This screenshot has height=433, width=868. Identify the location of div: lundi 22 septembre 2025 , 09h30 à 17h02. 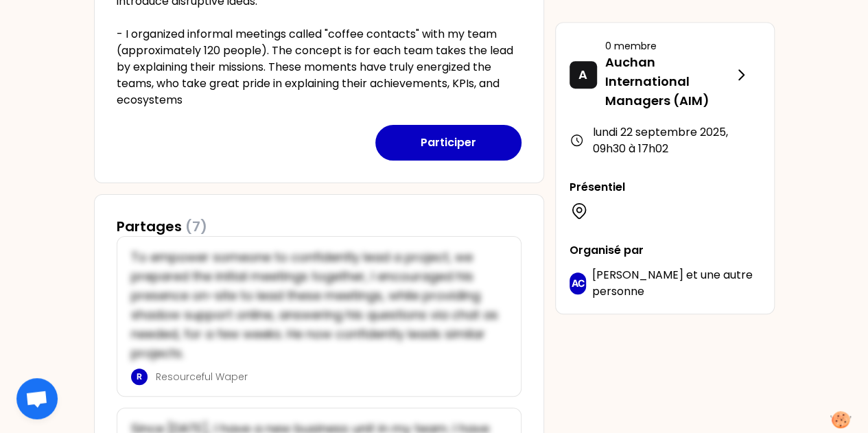
(665, 141).